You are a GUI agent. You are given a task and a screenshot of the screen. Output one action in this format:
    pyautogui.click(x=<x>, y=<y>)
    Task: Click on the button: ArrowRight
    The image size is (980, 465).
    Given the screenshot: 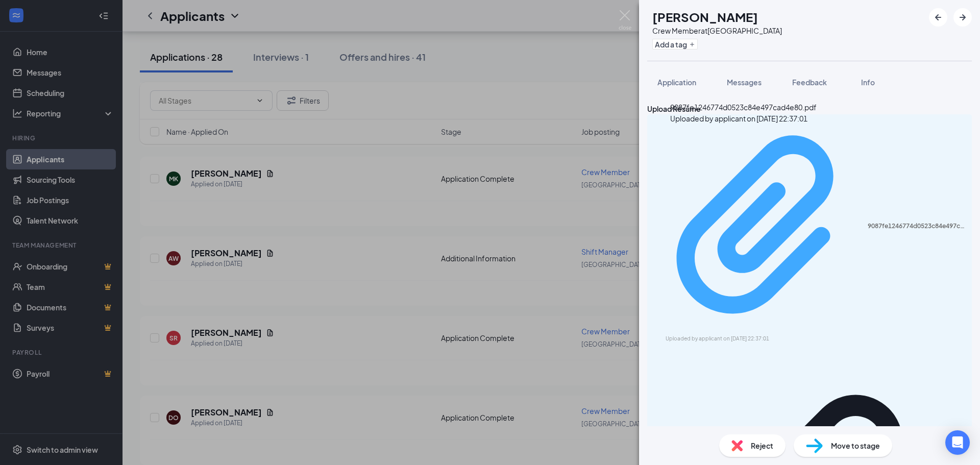 What is the action you would take?
    pyautogui.click(x=962, y=17)
    